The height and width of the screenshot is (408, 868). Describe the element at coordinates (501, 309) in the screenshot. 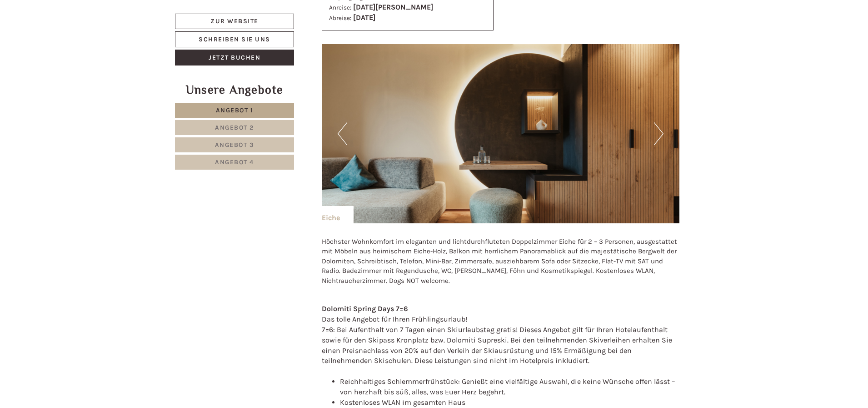

I see `div: Dolomiti Spring Days 7=6` at that location.